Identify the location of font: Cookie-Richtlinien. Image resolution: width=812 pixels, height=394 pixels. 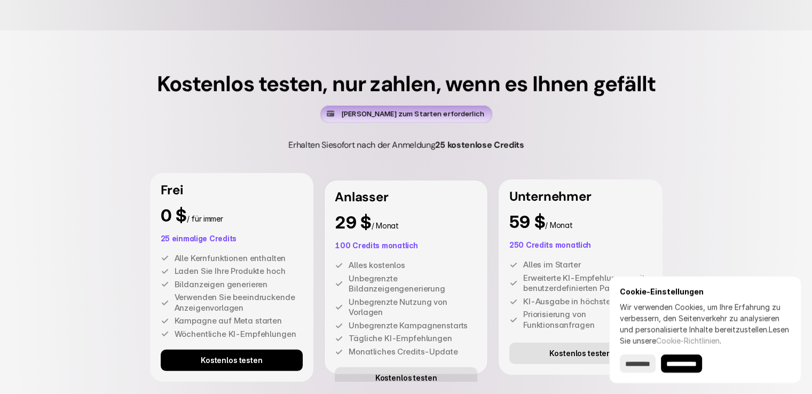
(688, 340).